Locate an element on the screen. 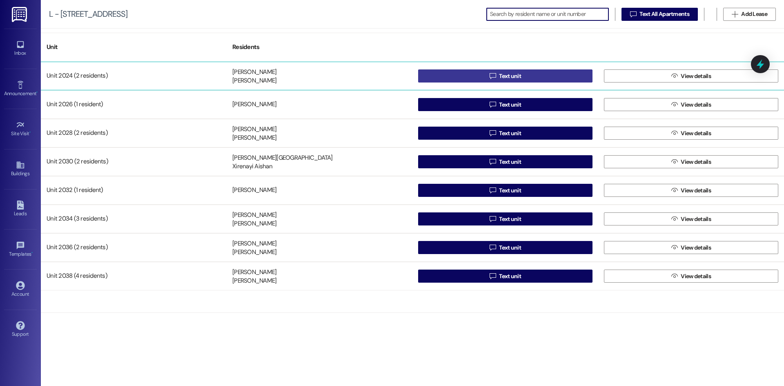  img: ResiDesk Logo is located at coordinates (20, 14).